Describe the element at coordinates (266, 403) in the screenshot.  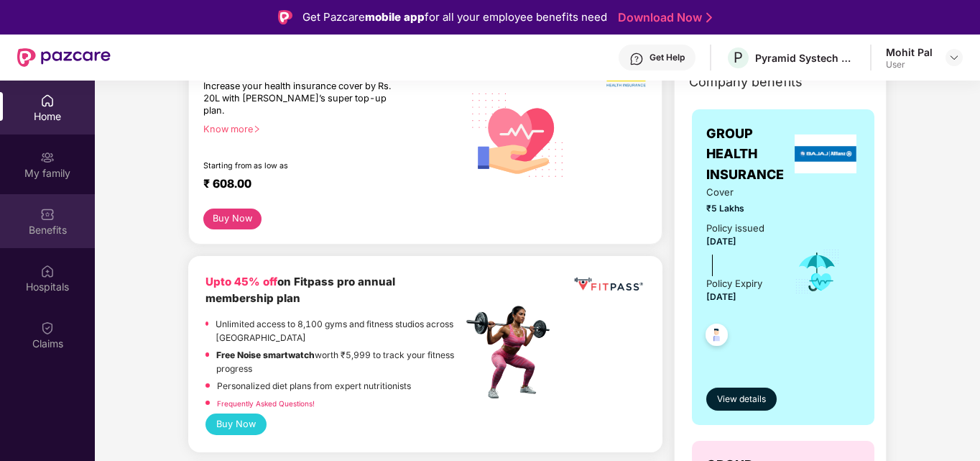
I see `a: Frequently Asked Questions!` at that location.